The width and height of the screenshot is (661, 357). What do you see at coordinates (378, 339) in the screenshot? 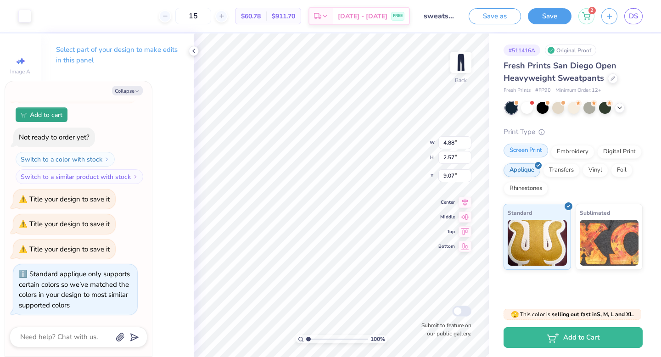
I see `span: 100 %` at bounding box center [378, 339].